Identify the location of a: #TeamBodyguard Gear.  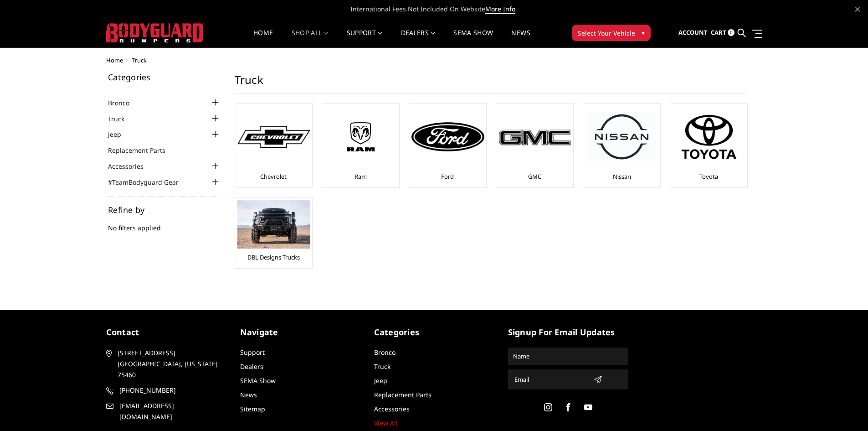
(149, 182).